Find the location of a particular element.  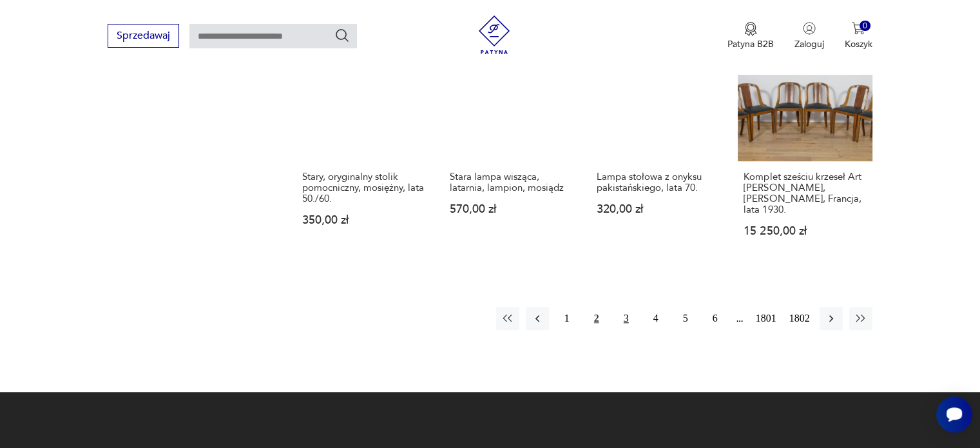

p: Koszyk is located at coordinates (858, 44).